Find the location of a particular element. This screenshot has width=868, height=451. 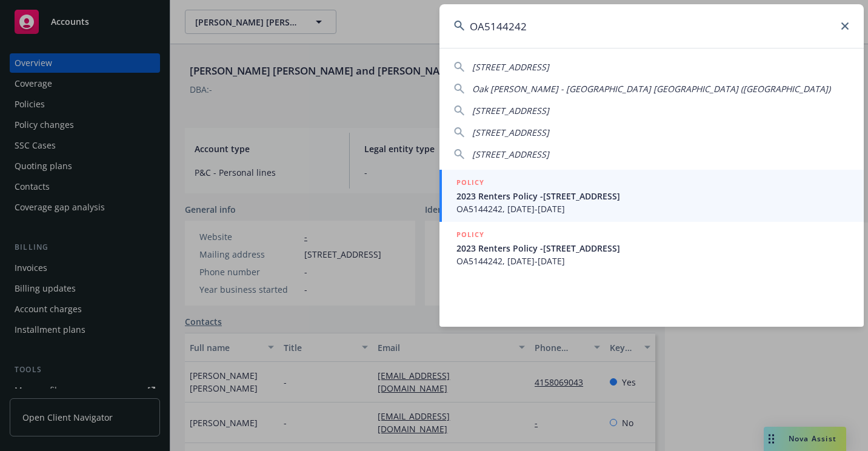

input: Search... is located at coordinates (652, 26).